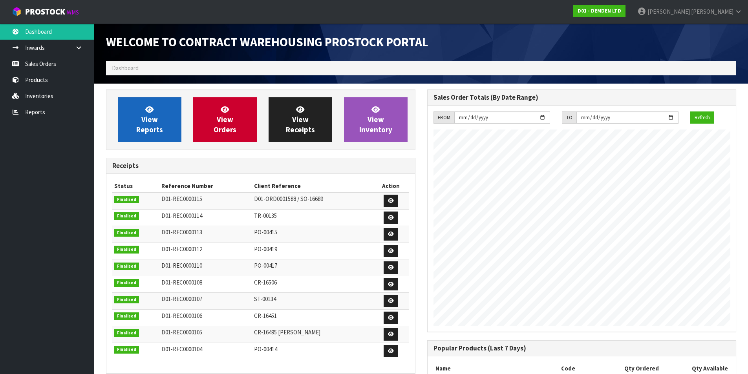 The image size is (748, 374). Describe the element at coordinates (391, 186) in the screenshot. I see `th: Action` at that location.